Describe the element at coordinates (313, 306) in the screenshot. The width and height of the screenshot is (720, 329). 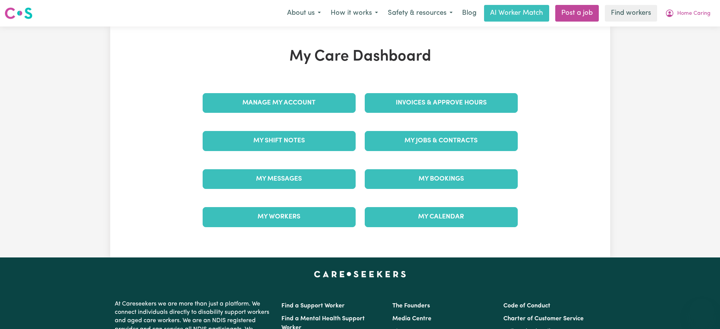
I see `a: Find a Support Worker` at that location.